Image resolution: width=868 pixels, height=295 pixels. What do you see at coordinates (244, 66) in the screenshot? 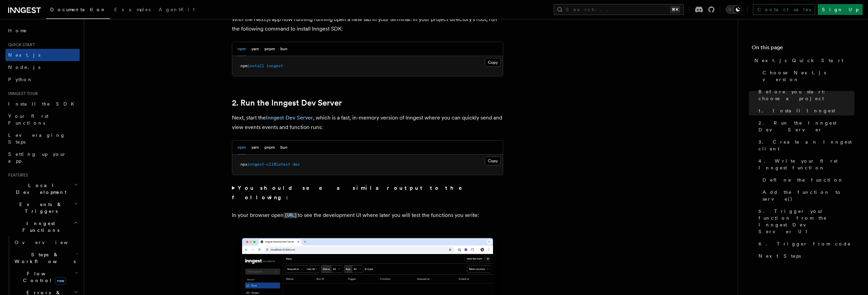
I see `span: npm` at bounding box center [244, 66].